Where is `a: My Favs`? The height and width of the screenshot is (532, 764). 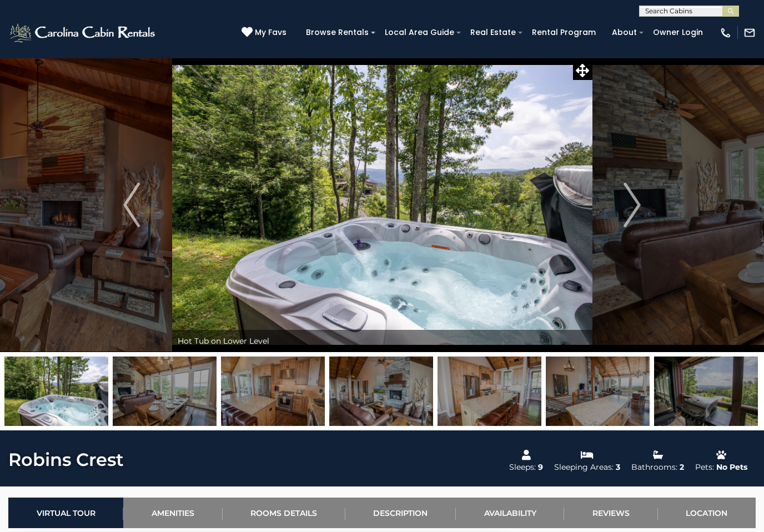
a: My Favs is located at coordinates (266, 33).